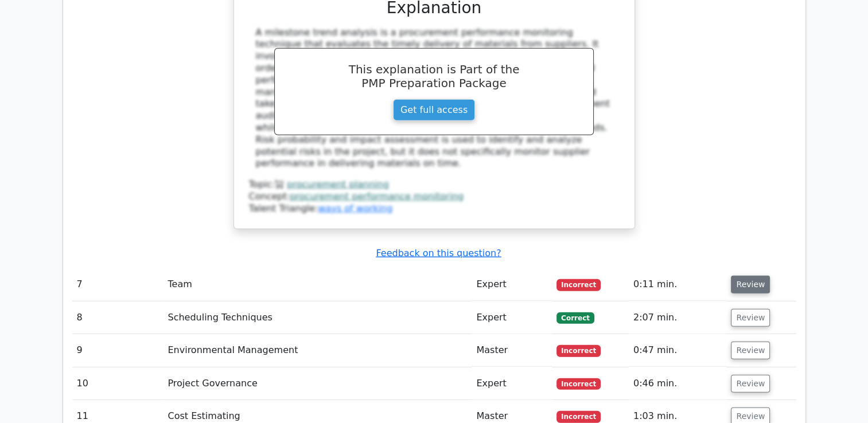 This screenshot has height=423, width=868. What do you see at coordinates (117, 350) in the screenshot?
I see `td: 9` at bounding box center [117, 350].